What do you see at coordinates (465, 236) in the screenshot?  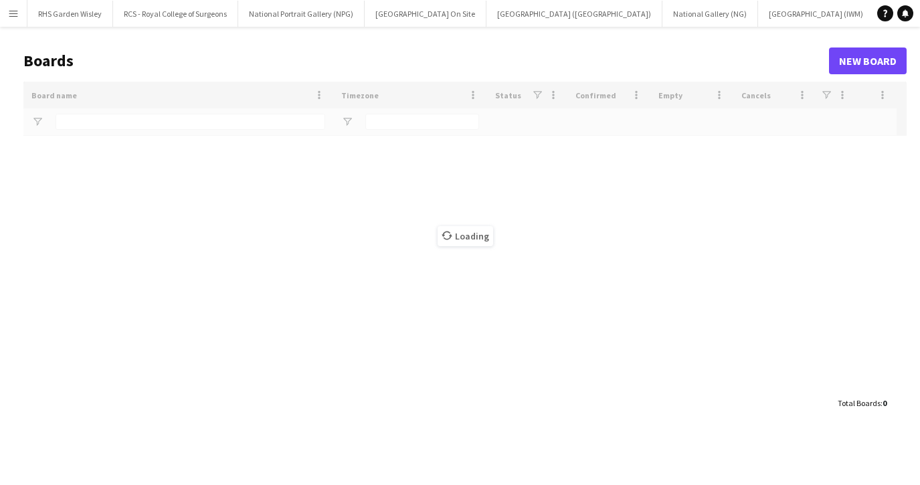 I see `span: Loading` at bounding box center [465, 236].